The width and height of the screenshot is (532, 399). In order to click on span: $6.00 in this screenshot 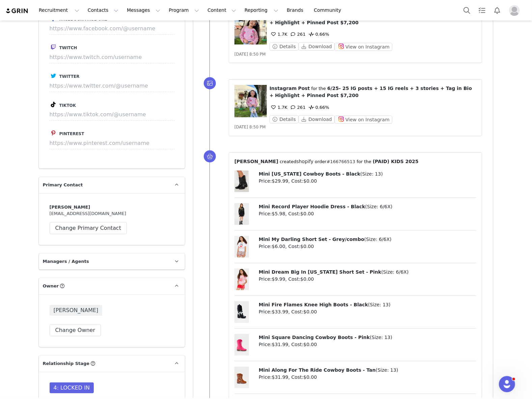, I will do `click(279, 246)`.